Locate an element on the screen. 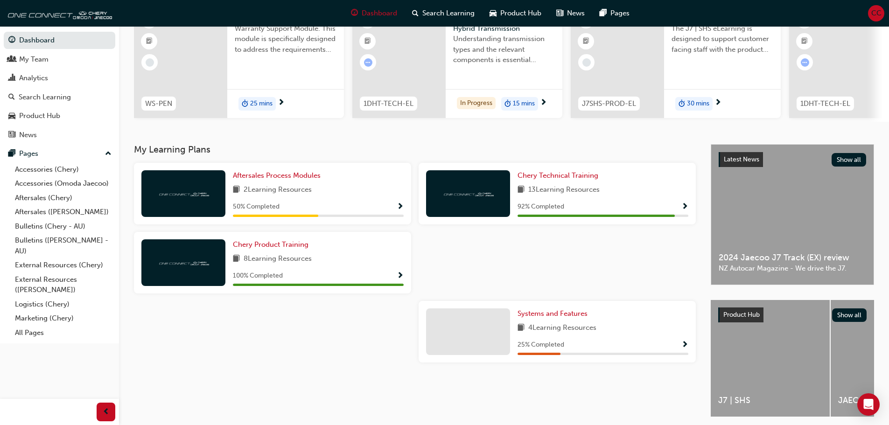  span: 15 mins is located at coordinates (524, 104).